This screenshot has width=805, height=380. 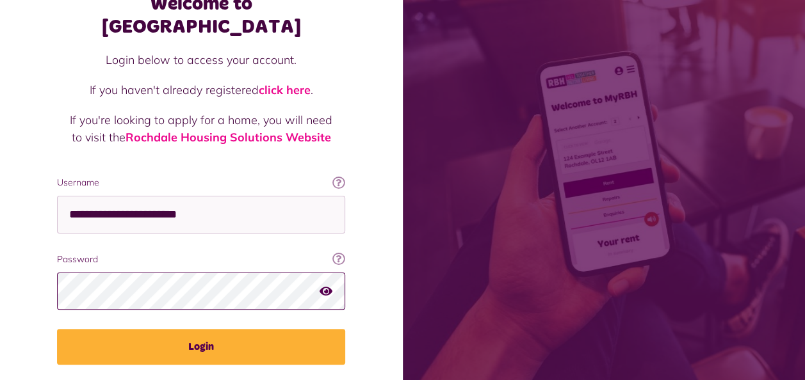 What do you see at coordinates (201, 129) in the screenshot?
I see `p: If you're looking to apply for a home, you will need to visit the` at bounding box center [201, 129].